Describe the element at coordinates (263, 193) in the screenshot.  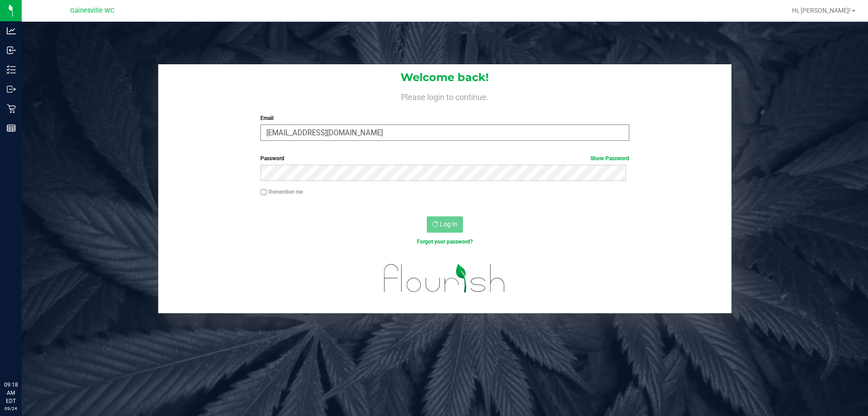
I see `input: Remember me` at that location.